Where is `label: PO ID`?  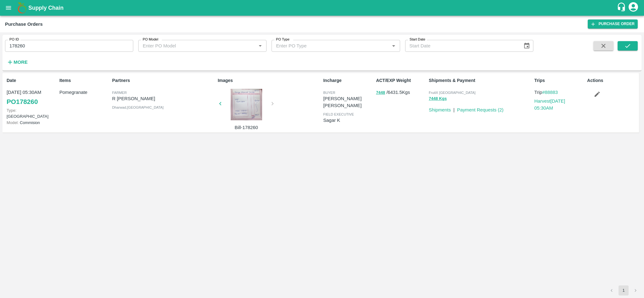
label: PO ID is located at coordinates (14, 39).